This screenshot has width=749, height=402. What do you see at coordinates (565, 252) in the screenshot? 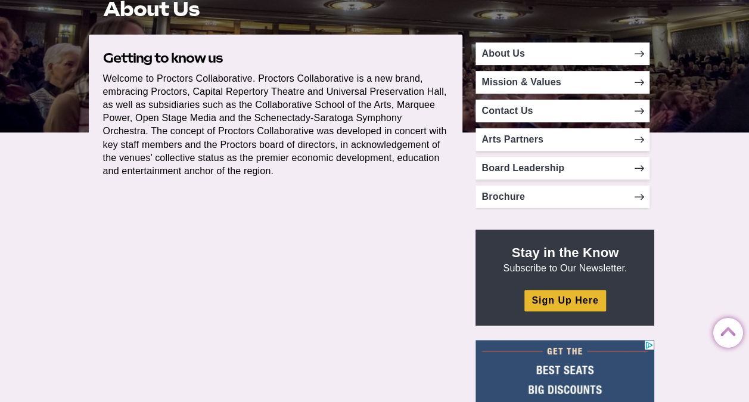
I see `strong: Stay in the Know` at bounding box center [565, 252].